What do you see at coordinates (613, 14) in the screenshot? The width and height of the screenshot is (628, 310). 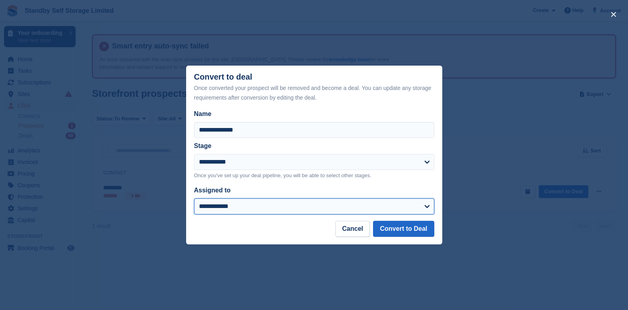 I see `button: close` at bounding box center [613, 14].